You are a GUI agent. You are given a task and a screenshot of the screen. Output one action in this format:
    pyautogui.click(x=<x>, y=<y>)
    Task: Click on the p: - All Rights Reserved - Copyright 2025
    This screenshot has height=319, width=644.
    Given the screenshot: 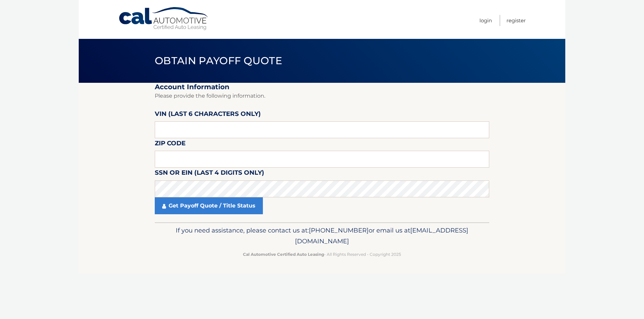 What is the action you would take?
    pyautogui.click(x=322, y=254)
    